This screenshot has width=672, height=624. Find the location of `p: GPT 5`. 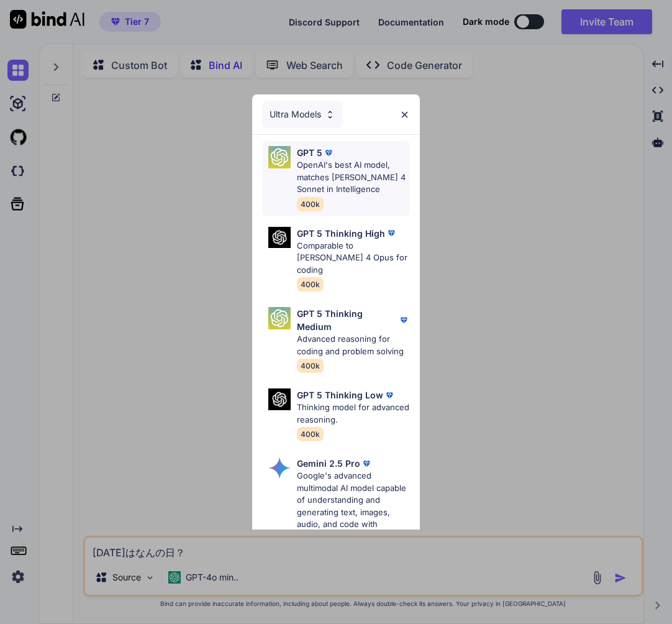

p: GPT 5 is located at coordinates (309, 152).